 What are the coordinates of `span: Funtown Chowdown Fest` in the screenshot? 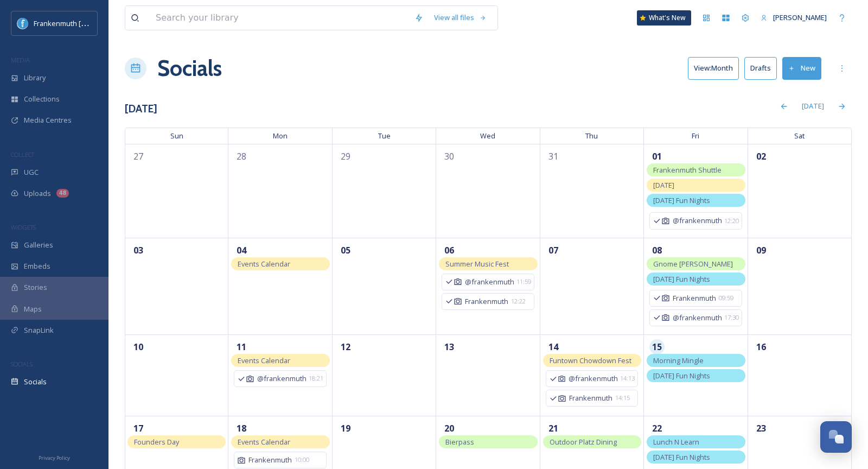 It's located at (590, 360).